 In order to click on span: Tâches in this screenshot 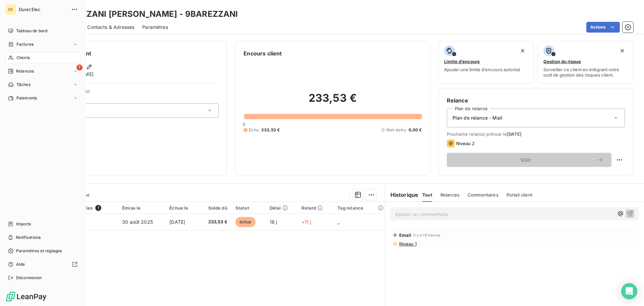, I will do `click(23, 84)`.